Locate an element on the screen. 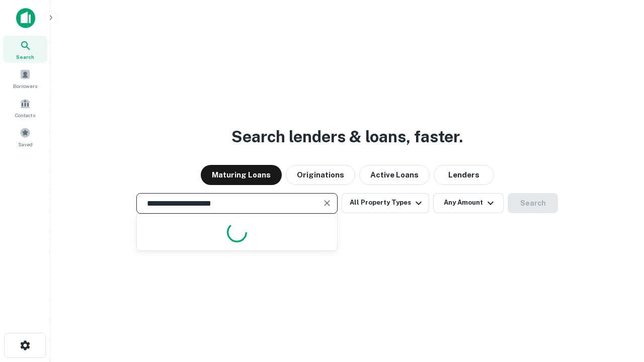 The width and height of the screenshot is (644, 362). div: Chat Widget is located at coordinates (619, 306).